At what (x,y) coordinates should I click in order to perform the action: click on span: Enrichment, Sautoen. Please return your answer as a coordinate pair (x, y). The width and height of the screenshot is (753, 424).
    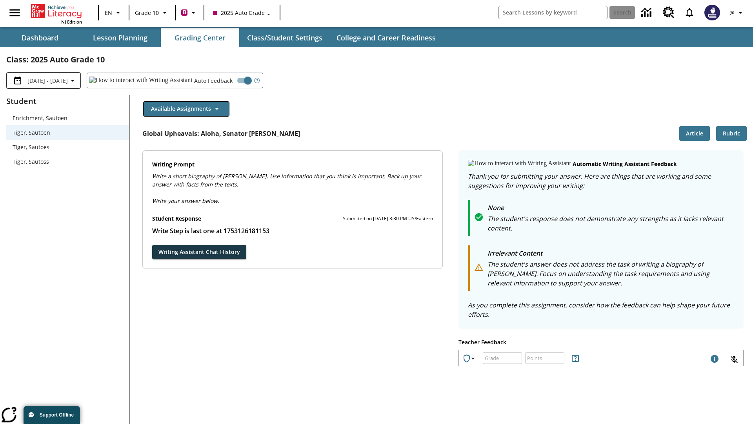
    Looking at the image, I should click on (67, 118).